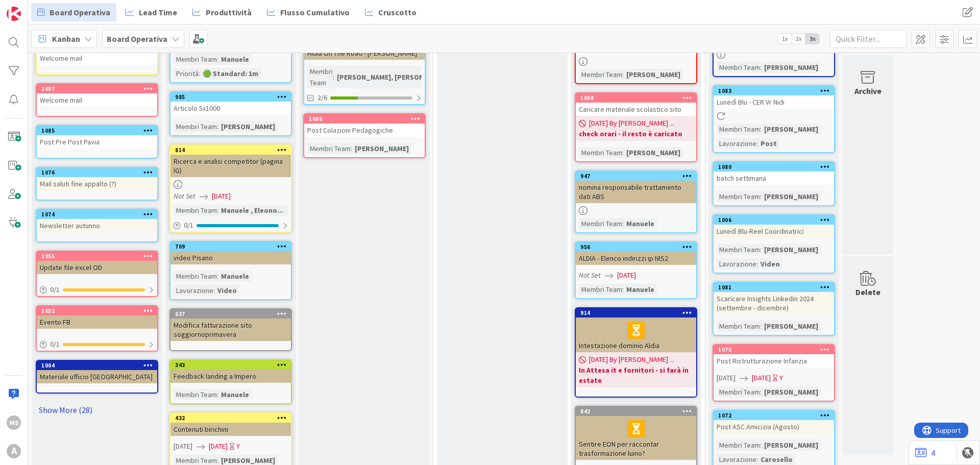 The height and width of the screenshot is (465, 980). What do you see at coordinates (97, 226) in the screenshot?
I see `a: 1074Newsletter autunno` at bounding box center [97, 226].